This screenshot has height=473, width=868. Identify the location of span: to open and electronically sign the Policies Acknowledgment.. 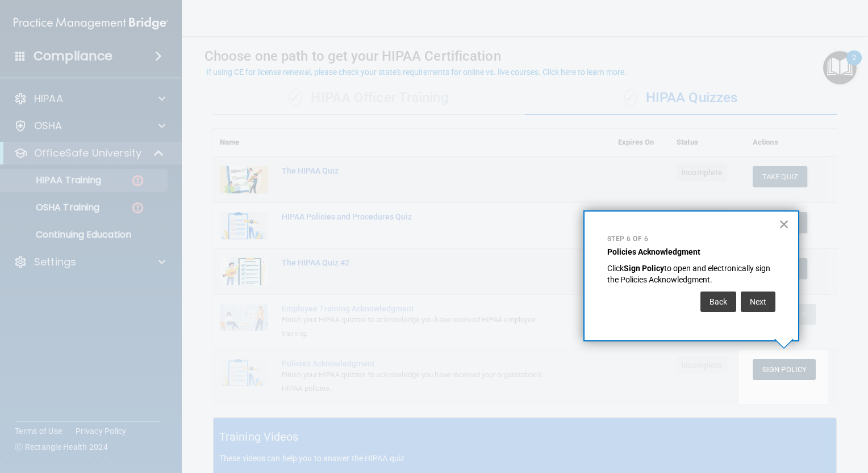
(690, 274).